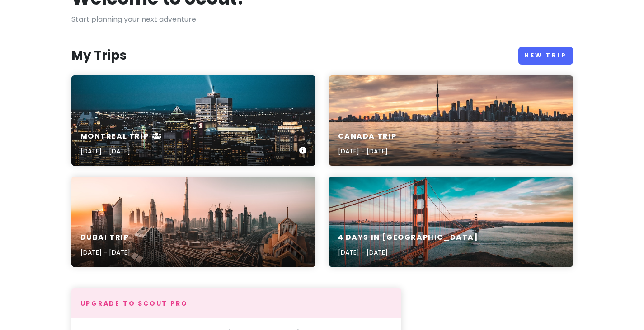 This screenshot has height=330, width=644. What do you see at coordinates (99, 55) in the screenshot?
I see `h3: My Trips` at bounding box center [99, 55].